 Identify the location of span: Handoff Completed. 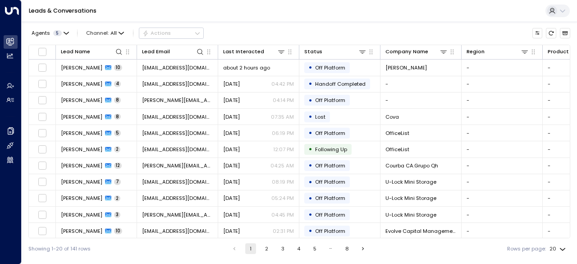
(340, 84).